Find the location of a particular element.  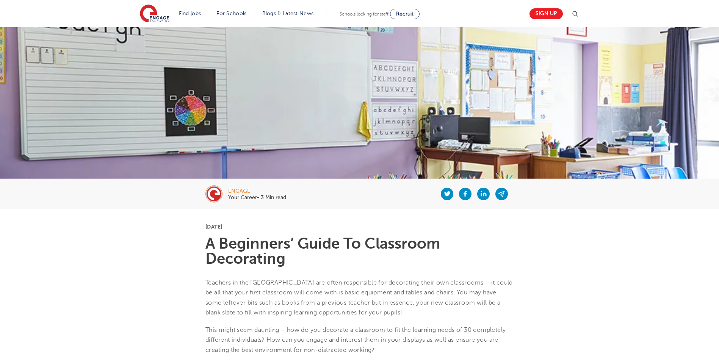

p: This might seem daunting – how do you decorate a classroom to fit the learning needs of 30 comple... is located at coordinates (359, 340).